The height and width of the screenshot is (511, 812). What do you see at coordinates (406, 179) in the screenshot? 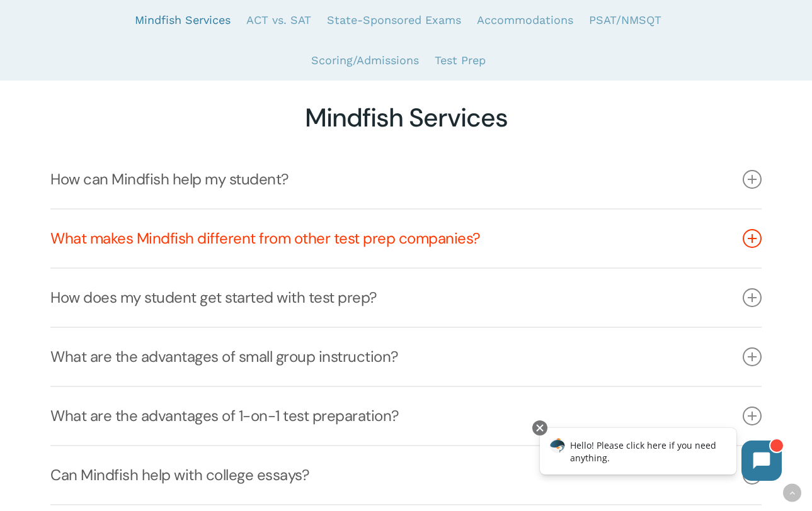
I see `a: How can Mindfish help my student?` at bounding box center [406, 179].